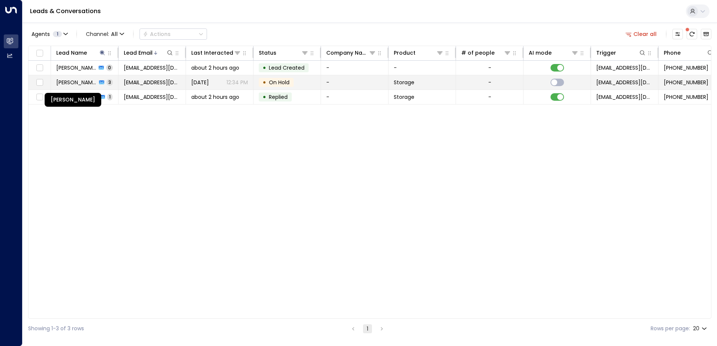 Image resolution: width=717 pixels, height=346 pixels. What do you see at coordinates (65, 11) in the screenshot?
I see `a: Leads & Conversations` at bounding box center [65, 11].